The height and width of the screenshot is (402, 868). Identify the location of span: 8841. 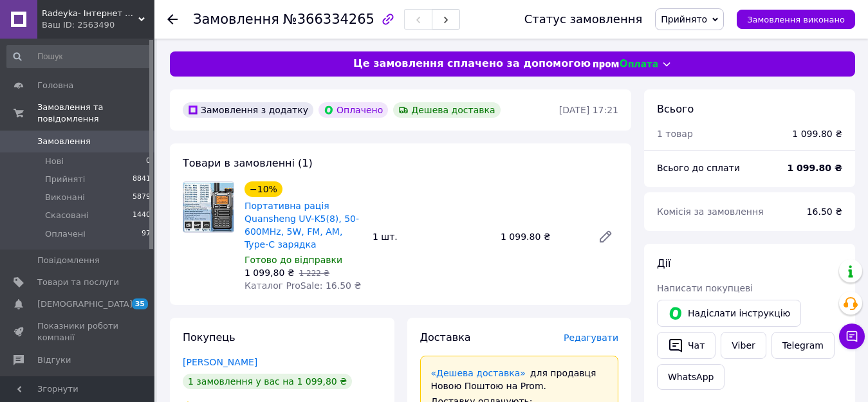
(141, 180).